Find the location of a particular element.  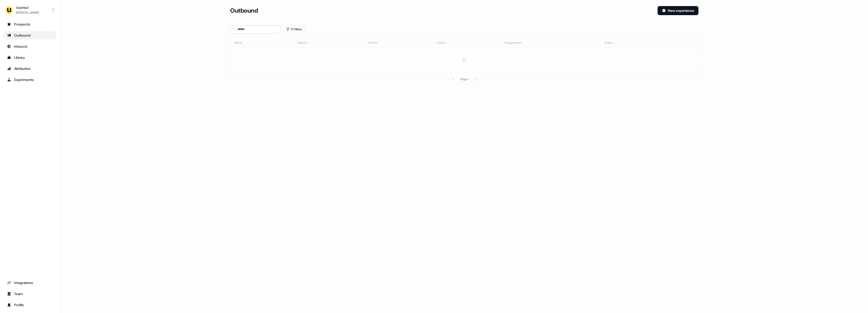

button: 0 Filters is located at coordinates (294, 30).